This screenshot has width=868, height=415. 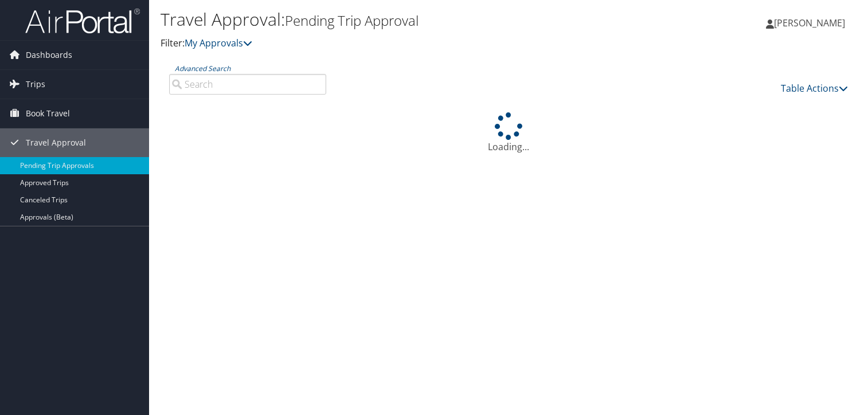 I want to click on small: Pending Trip Approval, so click(x=351, y=20).